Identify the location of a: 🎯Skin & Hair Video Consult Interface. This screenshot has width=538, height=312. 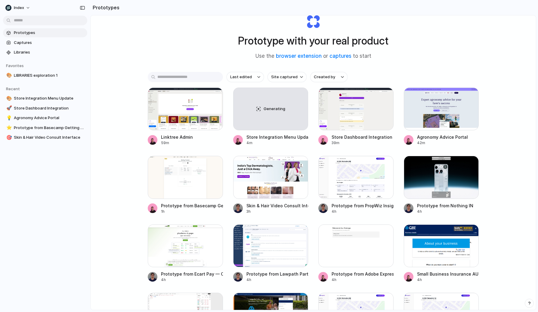
(45, 138).